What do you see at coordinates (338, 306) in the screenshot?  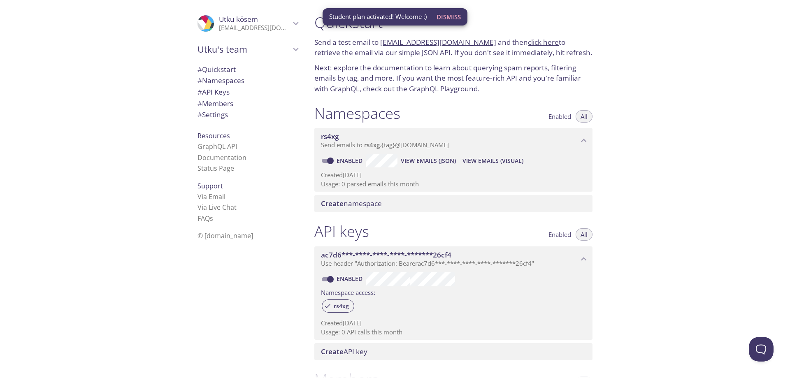 I see `div: rs4xg` at bounding box center [338, 306].